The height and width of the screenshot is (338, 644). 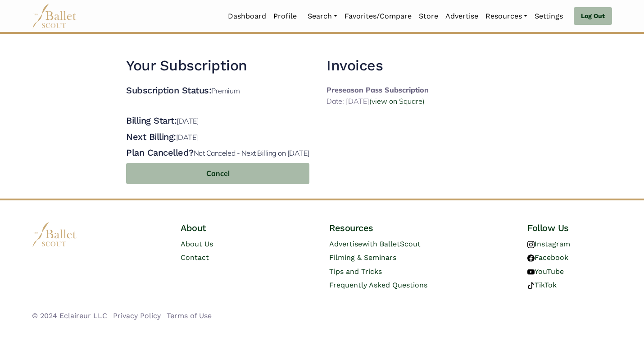 I want to click on h2: Invoices, so click(x=377, y=66).